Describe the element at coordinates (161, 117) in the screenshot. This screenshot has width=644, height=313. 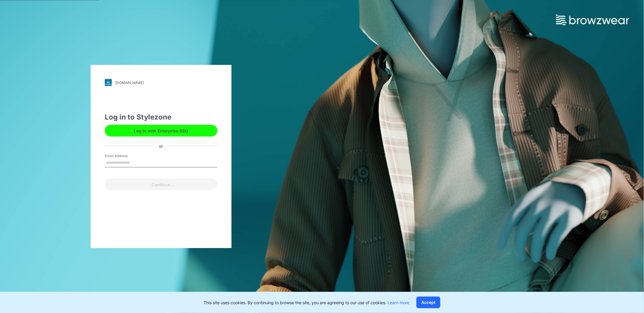
I see `div: Log in to Stylezone` at that location.